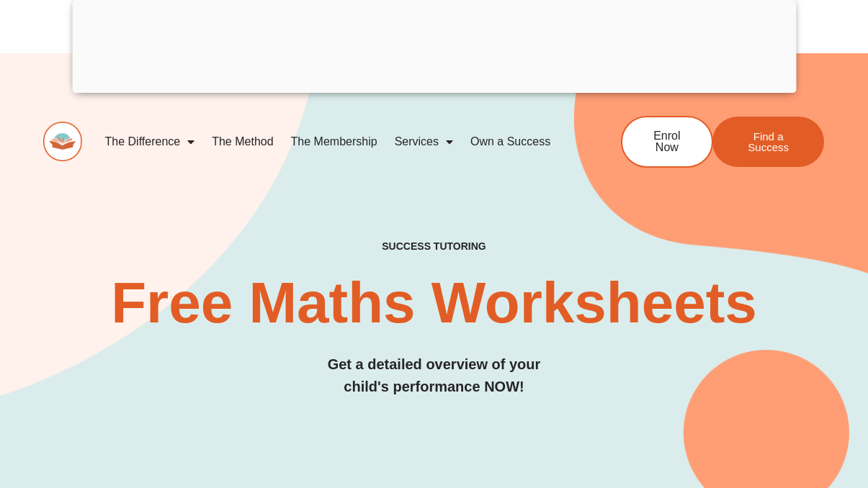 This screenshot has width=868, height=488. What do you see at coordinates (424, 142) in the screenshot?
I see `a: Services` at bounding box center [424, 142].